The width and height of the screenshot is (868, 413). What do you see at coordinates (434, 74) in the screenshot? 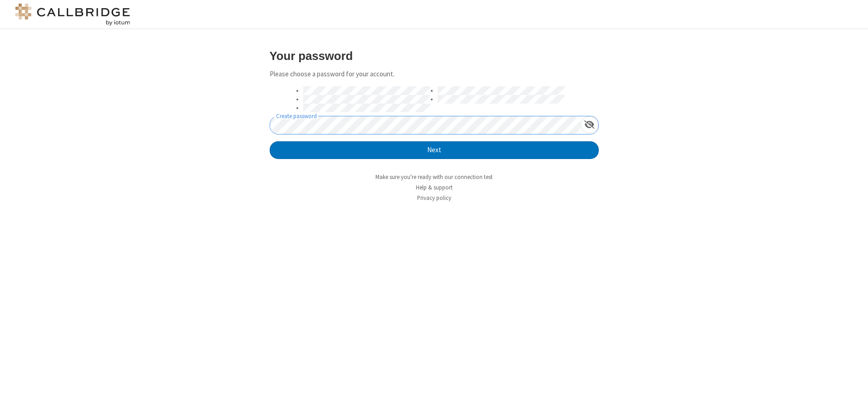
I see `p: Please choose a password for your account.` at bounding box center [434, 74].